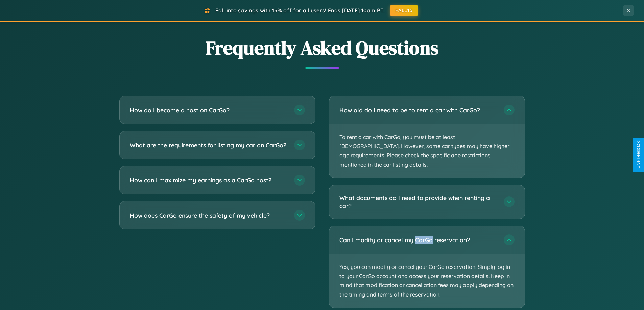 This screenshot has height=310, width=644. Describe the element at coordinates (209, 110) in the screenshot. I see `h3: How do I become a host on CarGo?` at that location.